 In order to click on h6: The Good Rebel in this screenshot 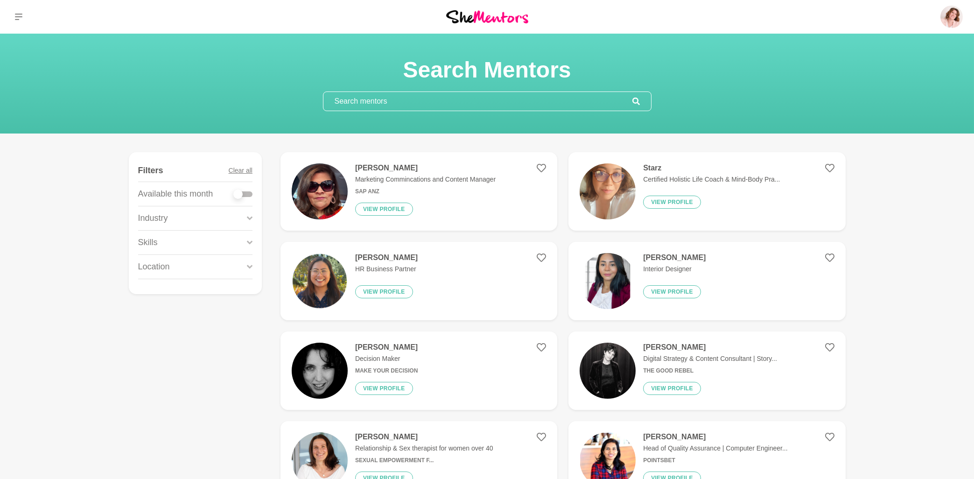, I will do `click(710, 370)`.